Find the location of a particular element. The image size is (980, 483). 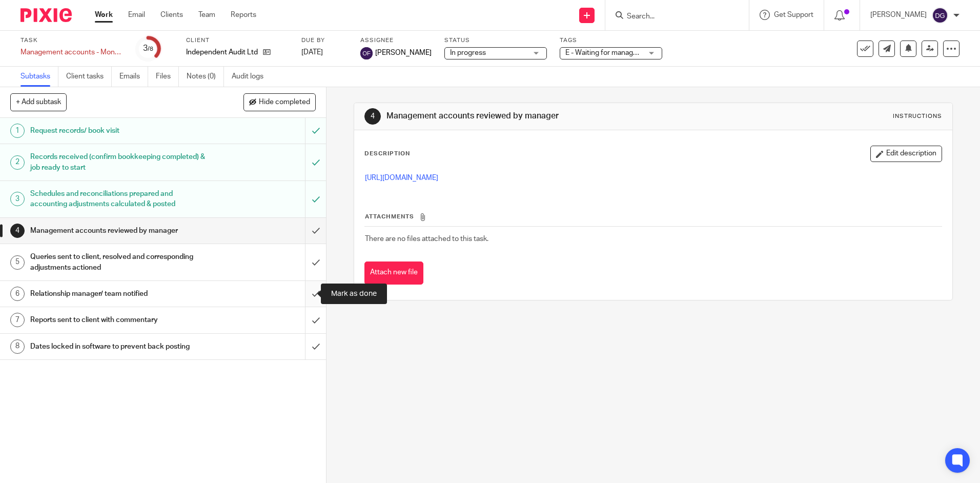

img: Pixie is located at coordinates (46, 15).